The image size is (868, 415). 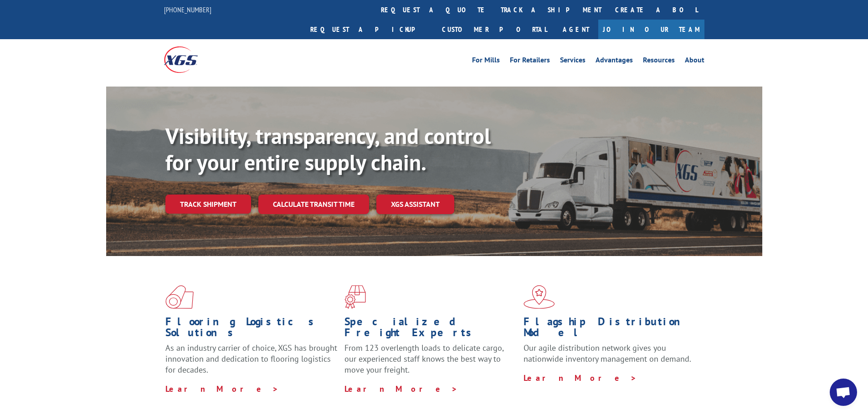 I want to click on a: Agent, so click(x=576, y=29).